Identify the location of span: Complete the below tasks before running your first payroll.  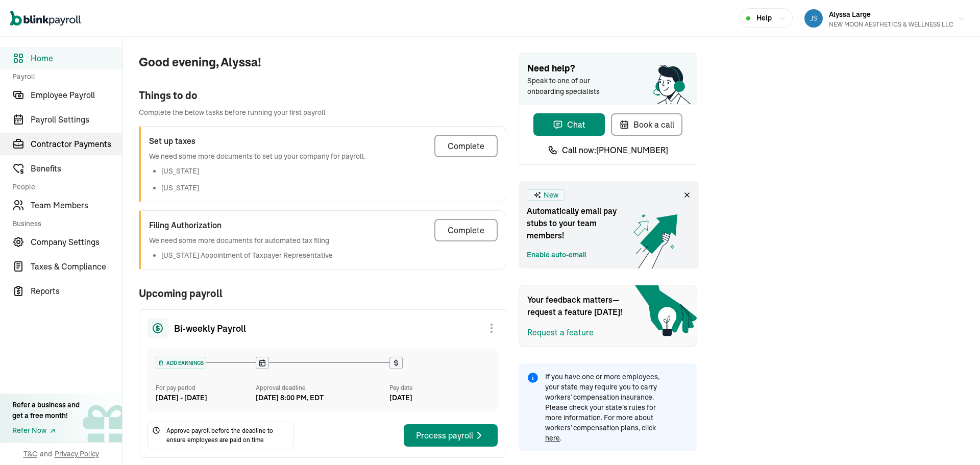
(322, 112).